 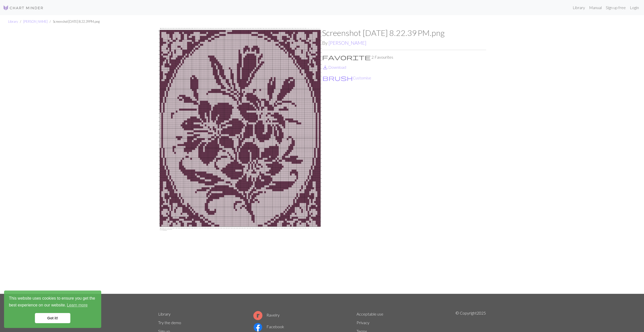 I want to click on a: Acceptable use, so click(x=370, y=314).